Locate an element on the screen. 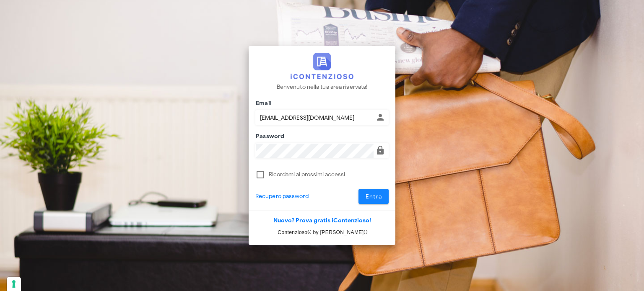 The height and width of the screenshot is (291, 644). strong: Nuovo? Prova gratis iContenzioso! is located at coordinates (322, 220).